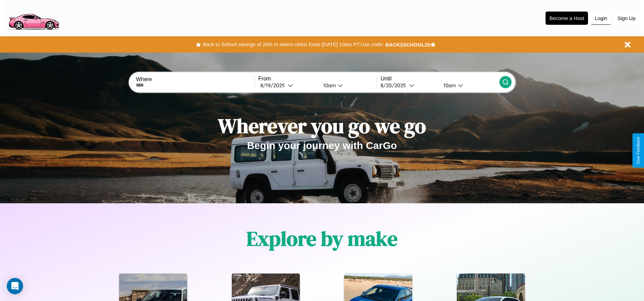  Describe the element at coordinates (33, 17) in the screenshot. I see `img: logo` at that location.